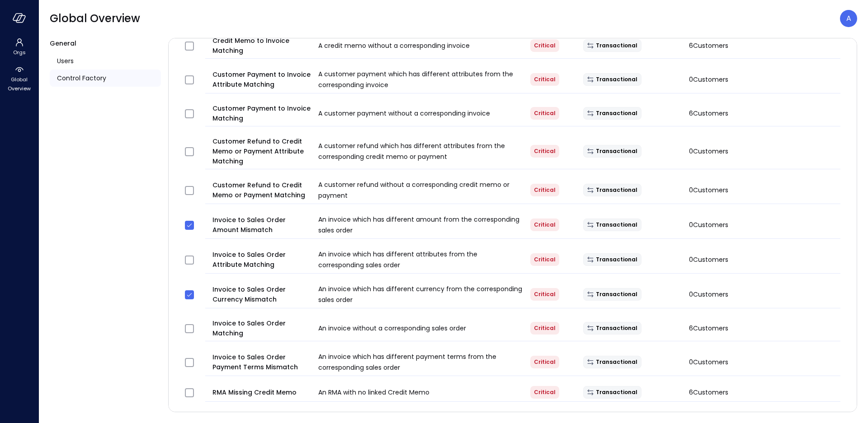  Describe the element at coordinates (262, 392) in the screenshot. I see `span: RMA Missing Credit Memo` at that location.